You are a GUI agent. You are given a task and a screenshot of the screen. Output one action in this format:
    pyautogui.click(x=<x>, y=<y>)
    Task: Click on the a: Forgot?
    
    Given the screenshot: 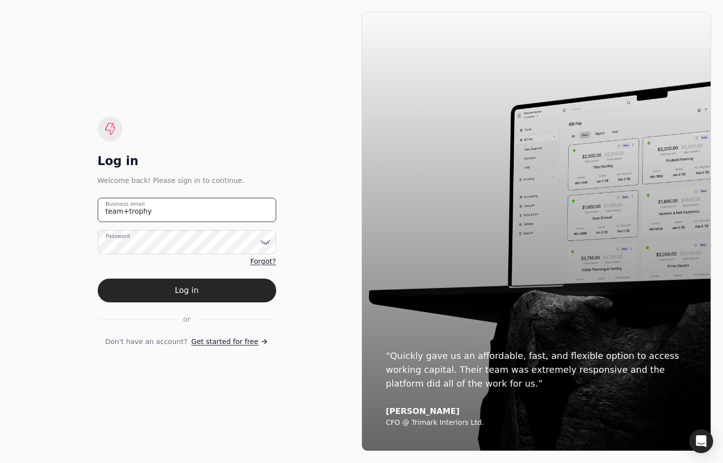 What is the action you would take?
    pyautogui.click(x=263, y=261)
    